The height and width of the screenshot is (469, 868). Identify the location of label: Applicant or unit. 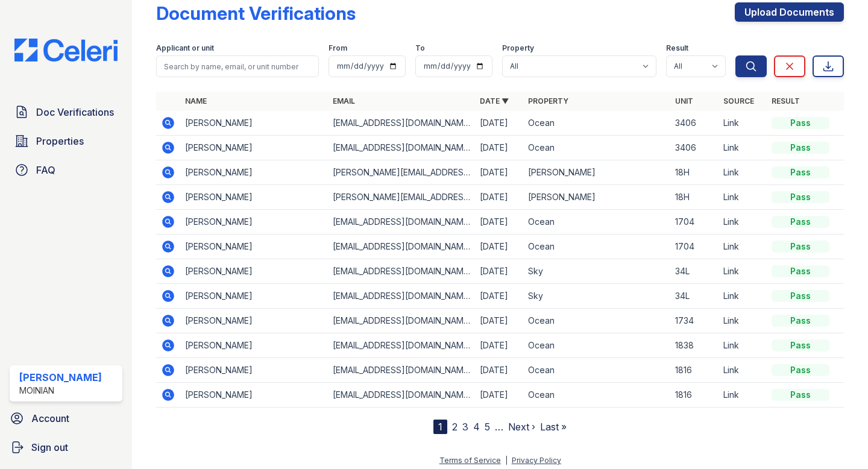
(185, 49).